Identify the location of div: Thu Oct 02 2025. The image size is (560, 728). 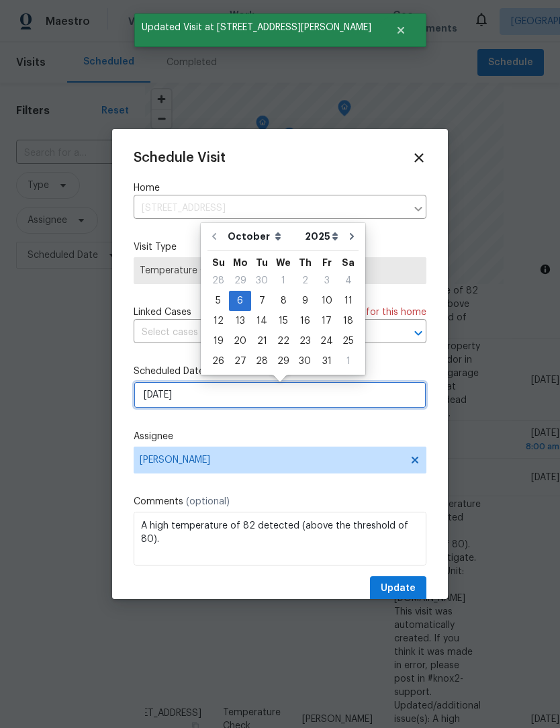
(305, 281).